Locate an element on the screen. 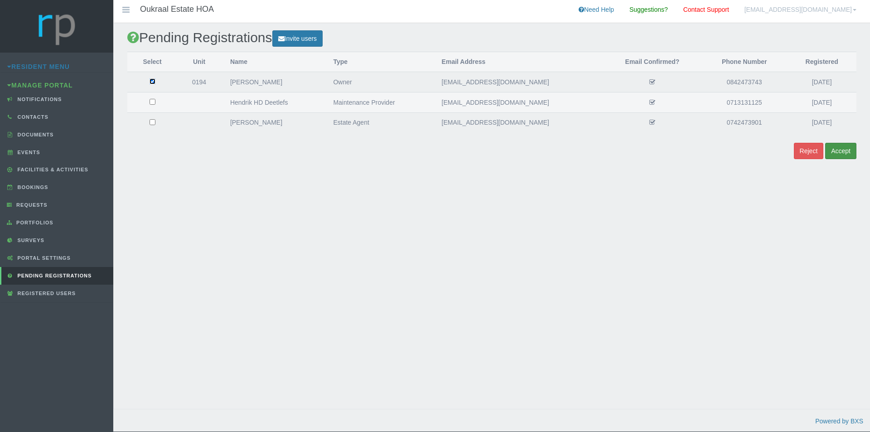  button: Reject is located at coordinates (809, 151).